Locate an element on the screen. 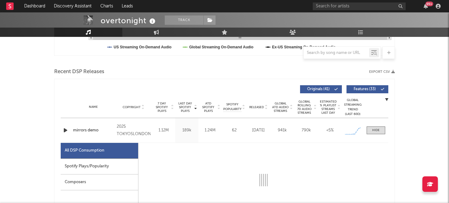 The image size is (449, 203). div: mirrors demo is located at coordinates (93, 130).